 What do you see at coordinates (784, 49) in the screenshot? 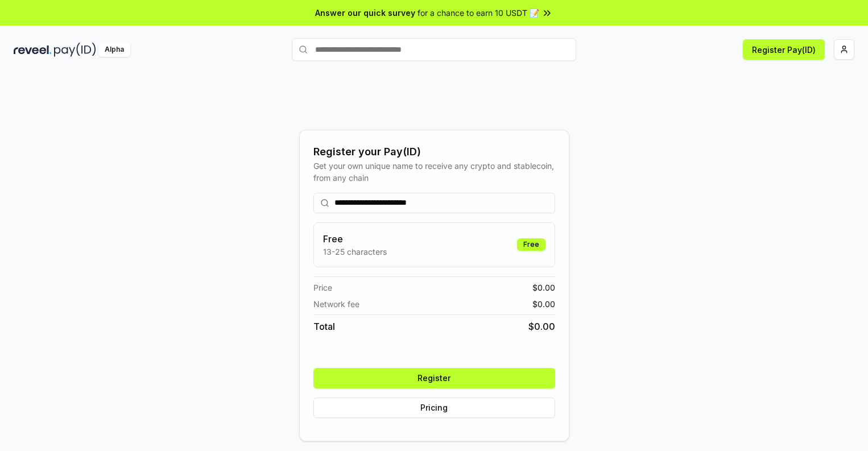
I see `button: Register Pay(ID)` at bounding box center [784, 49].